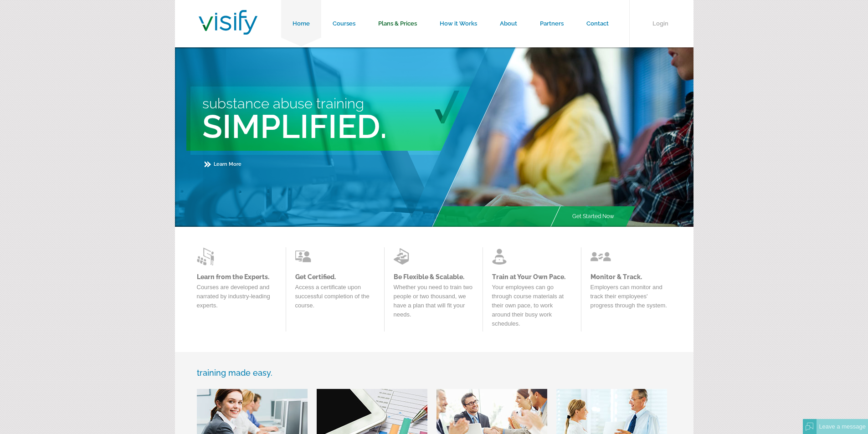 Image resolution: width=868 pixels, height=434 pixels. Describe the element at coordinates (433, 303) in the screenshot. I see `p: Whether you need to train two people or two thousand, we have a plan that will fit your needs.` at that location.